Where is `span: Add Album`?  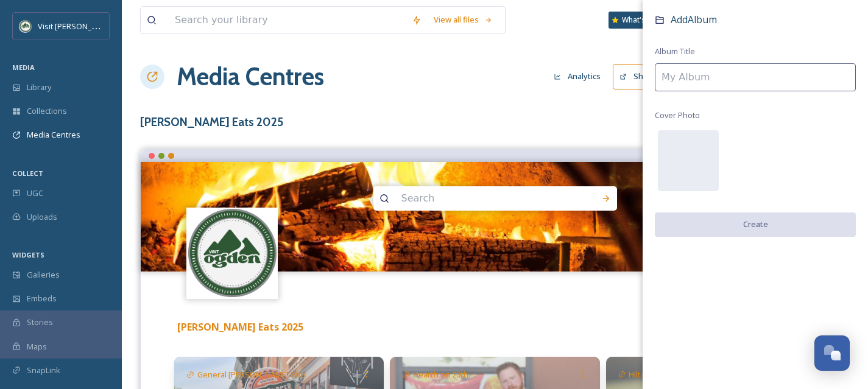
span: Add Album is located at coordinates (694, 19).